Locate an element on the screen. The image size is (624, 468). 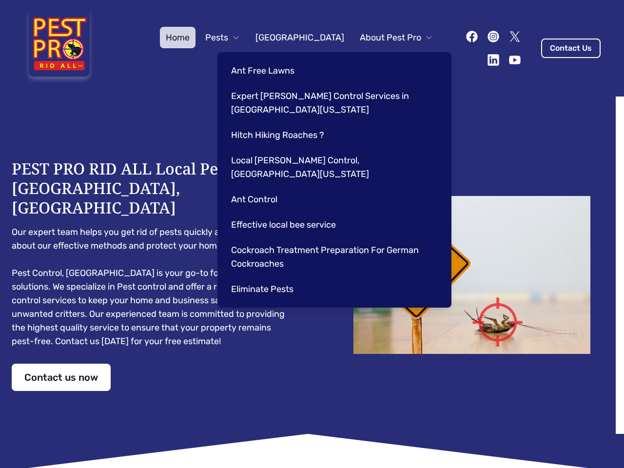
a: Contact Us is located at coordinates (571, 48).